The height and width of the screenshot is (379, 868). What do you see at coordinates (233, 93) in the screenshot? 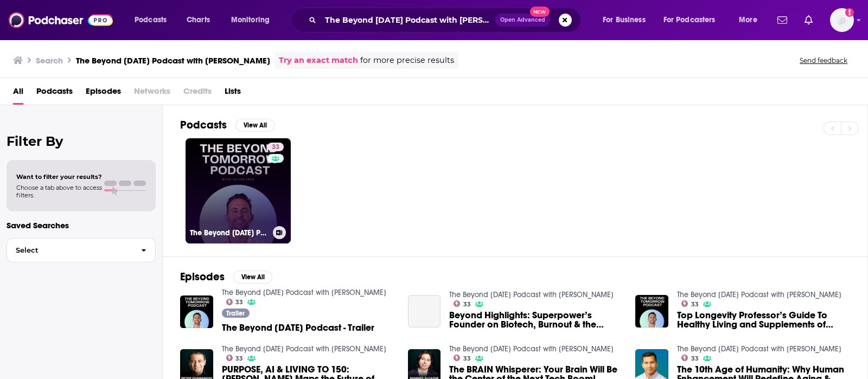
I see `span: Lists` at bounding box center [233, 93].